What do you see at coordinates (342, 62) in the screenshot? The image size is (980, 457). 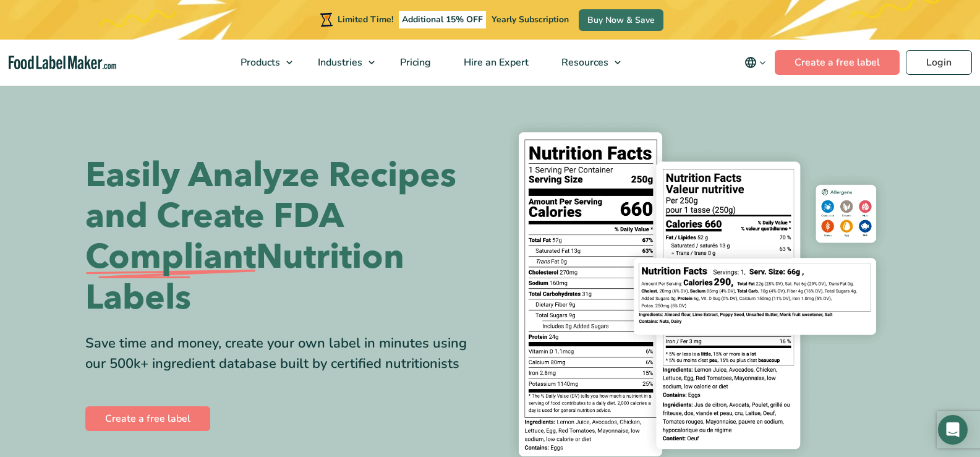 I see `a: Industries` at bounding box center [342, 62].